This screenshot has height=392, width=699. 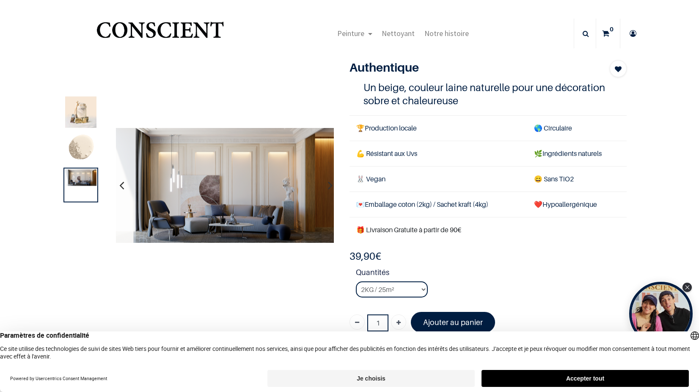 I want to click on h4: Un beige, couleur laine naturelle pour une décoration sobre et chaleureuse, so click(x=488, y=94).